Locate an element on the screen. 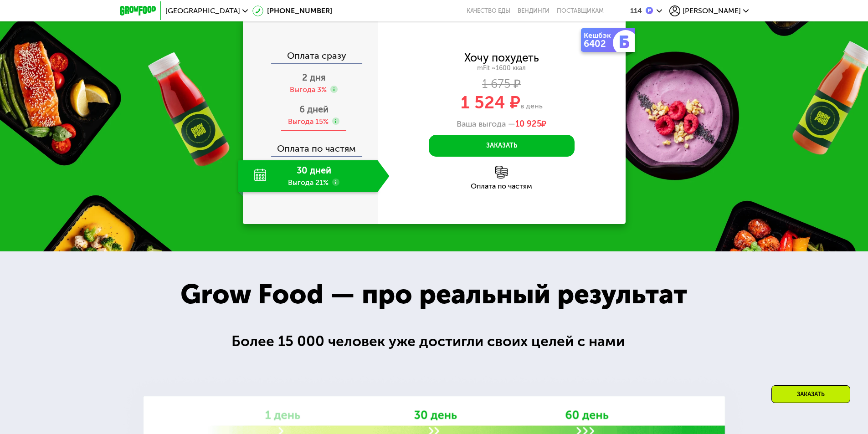  div: Более 15 000 человек уже достигли своих целей с нами is located at coordinates (434, 341).